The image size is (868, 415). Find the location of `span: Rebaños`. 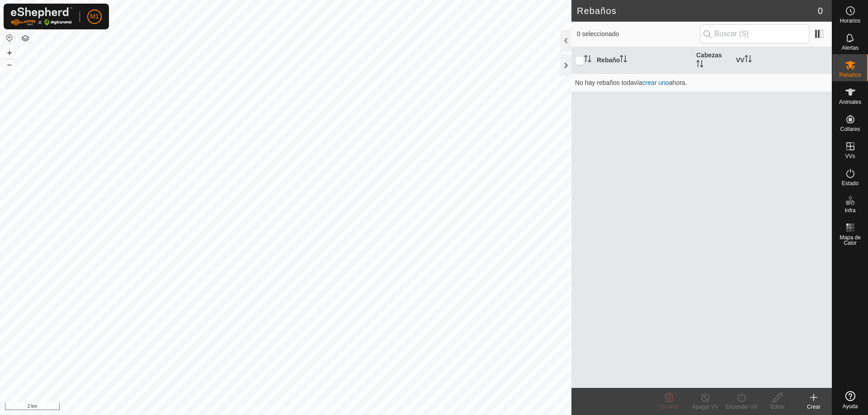

span: Rebaños is located at coordinates (849, 75).